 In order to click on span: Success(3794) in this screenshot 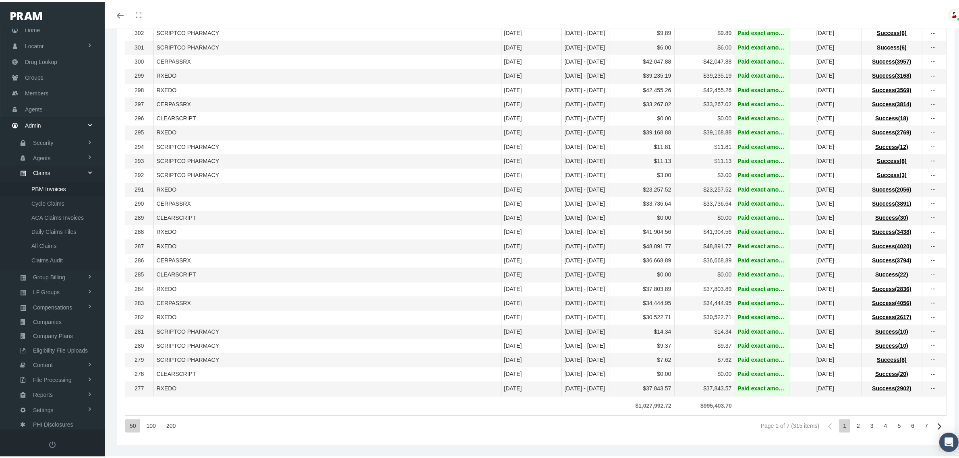, I will do `click(891, 258)`.